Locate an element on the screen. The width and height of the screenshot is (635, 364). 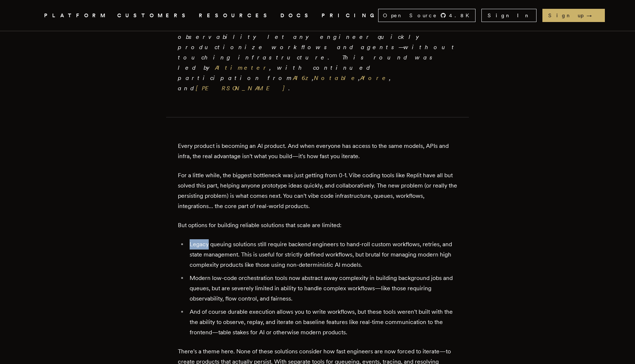
p: But options for building reliable solutions that scale are limited: is located at coordinates (318, 225).